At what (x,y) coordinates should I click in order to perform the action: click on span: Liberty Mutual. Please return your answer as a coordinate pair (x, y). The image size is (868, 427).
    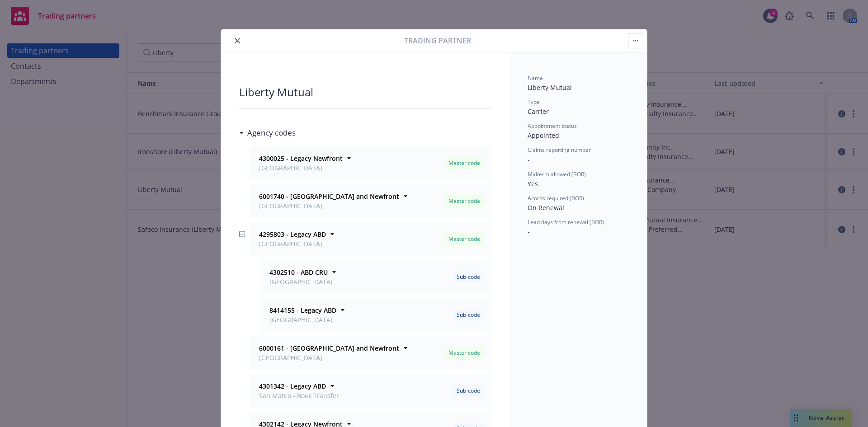
    Looking at the image, I should click on (550, 88).